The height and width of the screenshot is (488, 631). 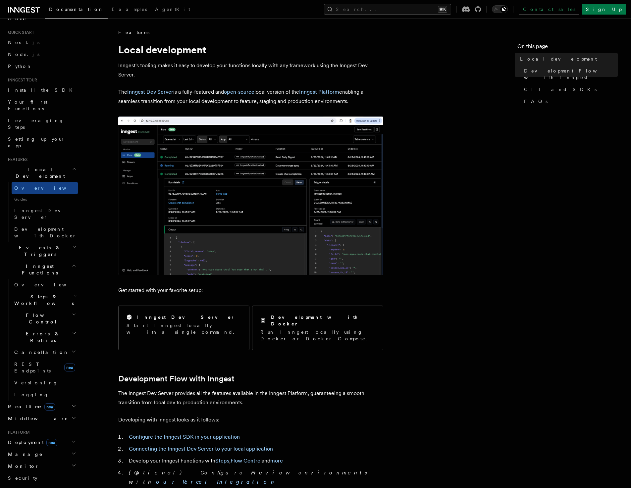 What do you see at coordinates (239, 92) in the screenshot?
I see `a: open-source` at bounding box center [239, 92].